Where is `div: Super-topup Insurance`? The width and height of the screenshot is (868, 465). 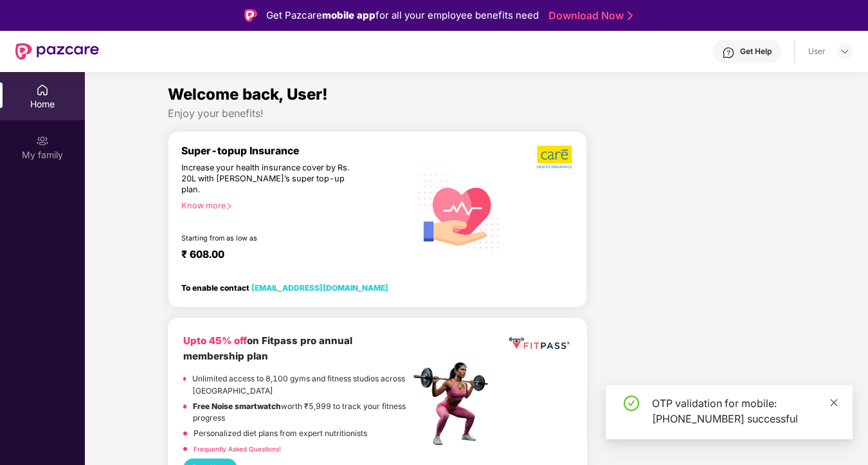
div: Super-topup Insurance is located at coordinates (296, 151).